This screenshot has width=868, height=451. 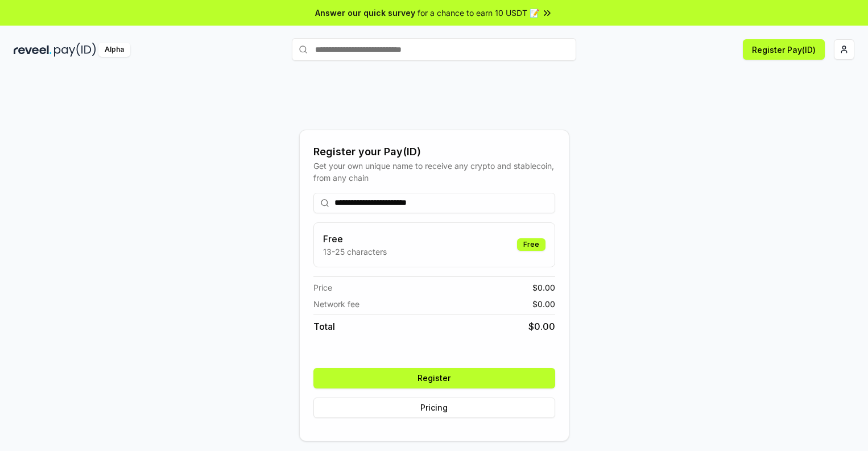 What do you see at coordinates (434, 378) in the screenshot?
I see `button: Register` at bounding box center [434, 378].